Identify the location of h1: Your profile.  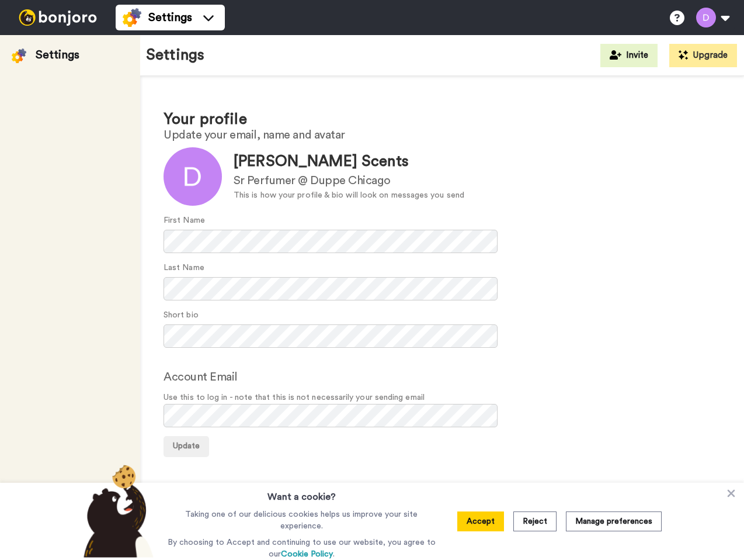
(442, 119).